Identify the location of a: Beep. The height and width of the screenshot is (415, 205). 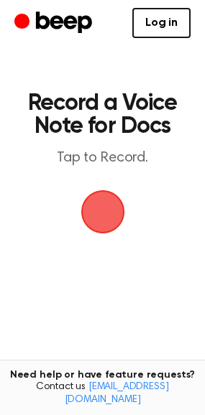
(55, 23).